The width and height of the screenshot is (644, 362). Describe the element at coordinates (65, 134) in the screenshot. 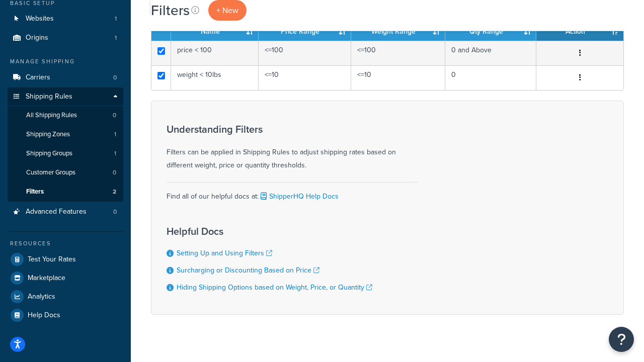

I see `li: Shipping Zones` at that location.